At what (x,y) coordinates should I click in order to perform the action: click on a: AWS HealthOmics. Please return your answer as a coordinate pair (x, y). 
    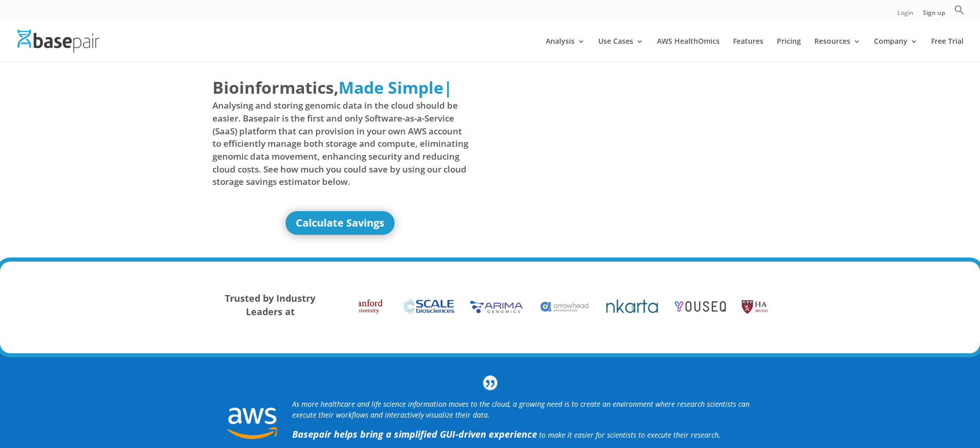
    Looking at the image, I should click on (689, 50).